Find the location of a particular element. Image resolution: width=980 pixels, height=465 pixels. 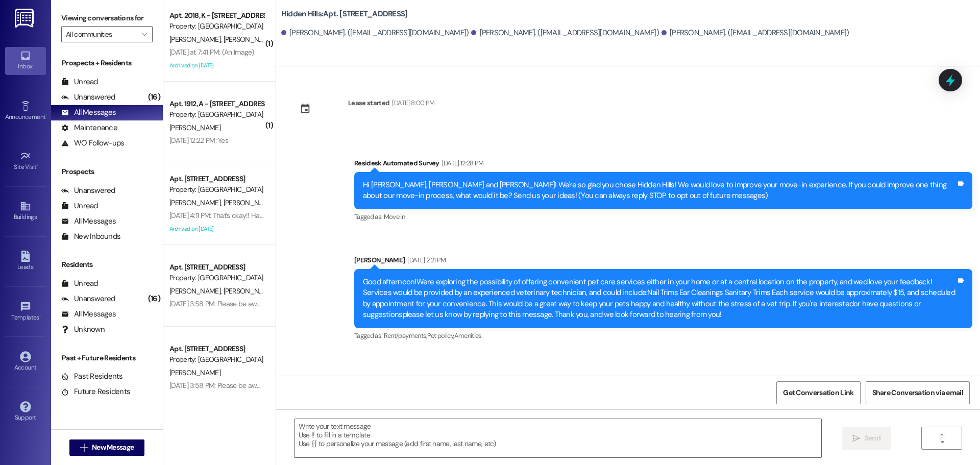

div: Prospects + Residents is located at coordinates (107, 63).